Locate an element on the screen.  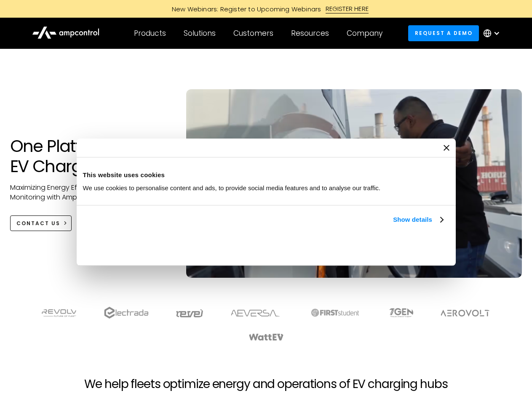
button: Okay is located at coordinates (386, 246).